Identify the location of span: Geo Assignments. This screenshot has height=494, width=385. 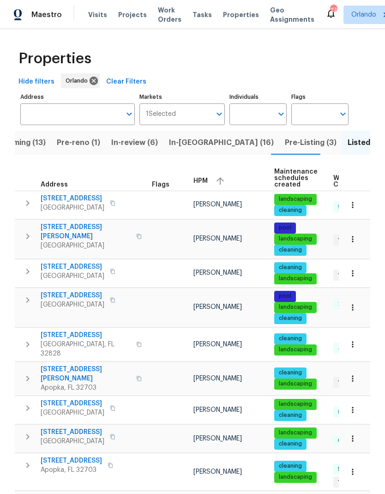
(292, 15).